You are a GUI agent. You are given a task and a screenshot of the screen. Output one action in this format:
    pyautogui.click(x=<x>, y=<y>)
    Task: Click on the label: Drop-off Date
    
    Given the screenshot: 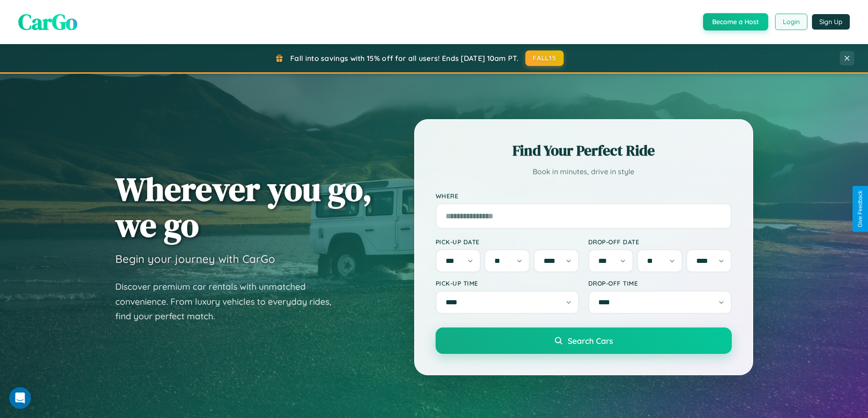 What is the action you would take?
    pyautogui.click(x=659, y=242)
    